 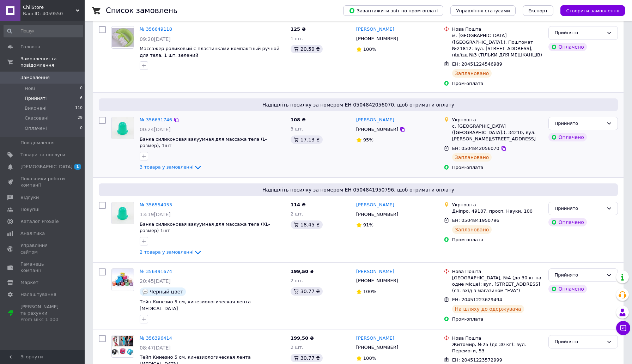 I want to click on div: 17.13 ₴, so click(x=307, y=140).